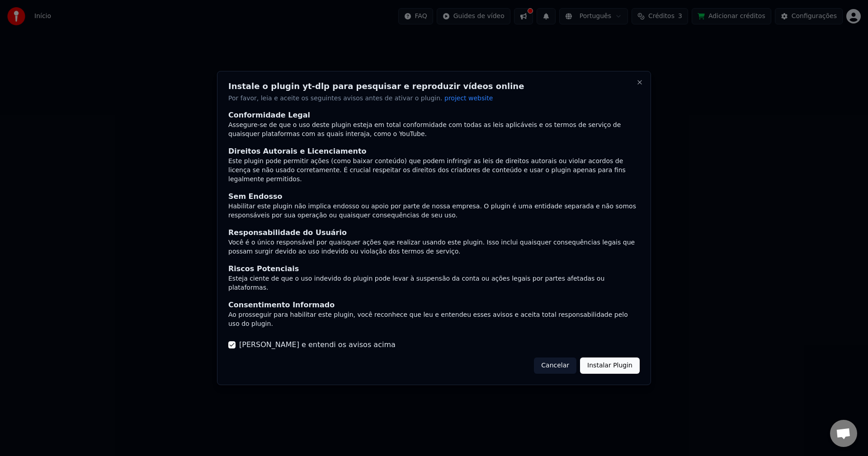 This screenshot has height=456, width=868. What do you see at coordinates (434, 283) in the screenshot?
I see `div: Esteja ciente de que o uso indevido do plugin pode levar à suspensão da conta ou ações legais por...` at bounding box center [434, 283].